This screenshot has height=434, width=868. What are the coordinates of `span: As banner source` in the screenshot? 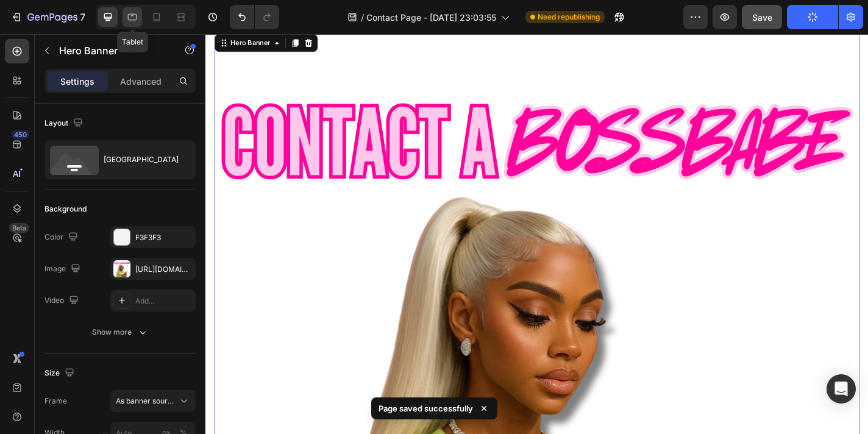 It's located at (145, 401).